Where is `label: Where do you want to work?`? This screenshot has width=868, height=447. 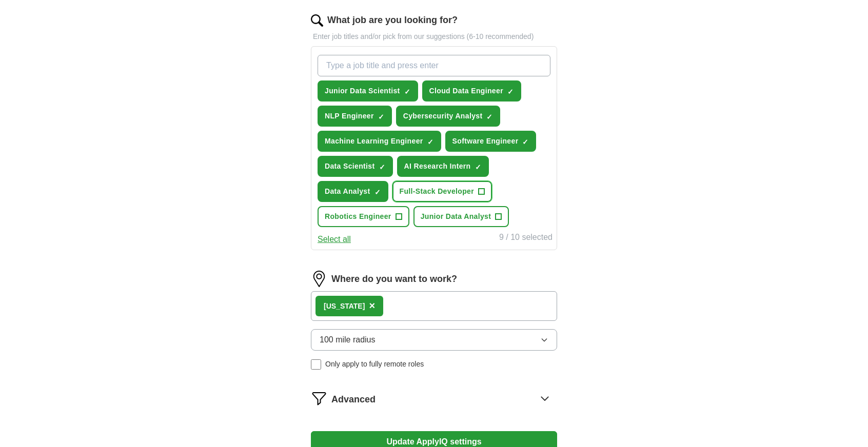 label: Where do you want to work? is located at coordinates (394, 279).